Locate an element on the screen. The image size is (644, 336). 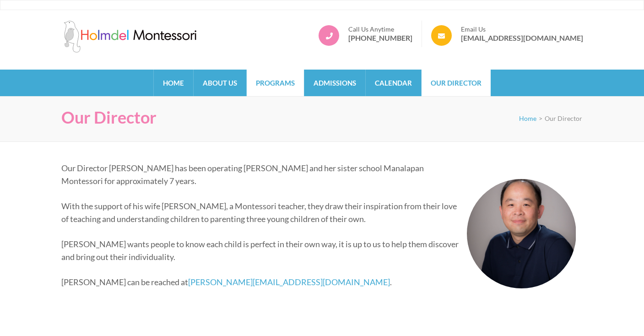
span: Call Us Anytime is located at coordinates (380, 30).